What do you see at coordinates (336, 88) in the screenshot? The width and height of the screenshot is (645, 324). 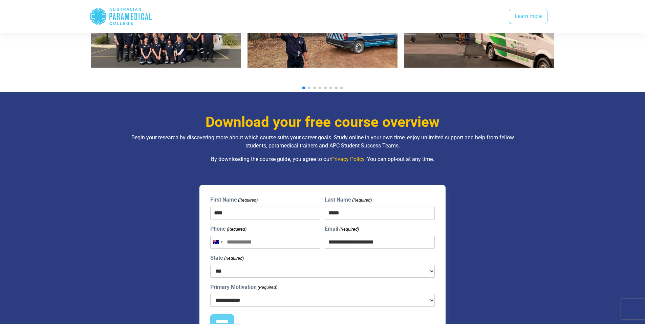 I see `span: Go to slide 7` at bounding box center [336, 88].